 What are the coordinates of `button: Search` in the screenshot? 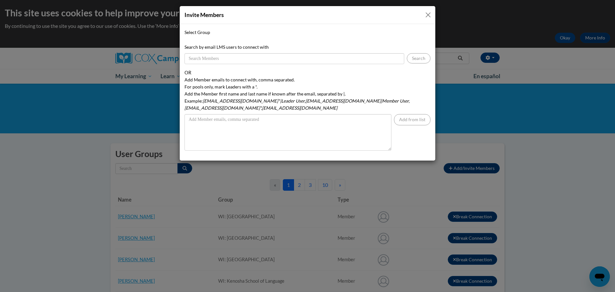 It's located at (419, 58).